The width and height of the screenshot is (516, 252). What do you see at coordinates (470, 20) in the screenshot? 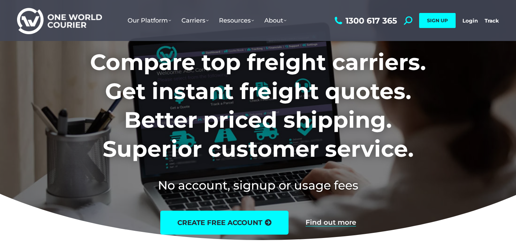
I see `a: Login` at bounding box center [470, 20].